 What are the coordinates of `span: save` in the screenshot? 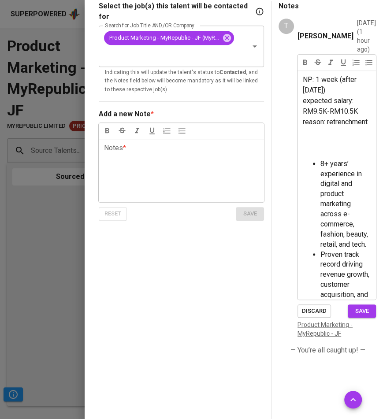 It's located at (362, 311).